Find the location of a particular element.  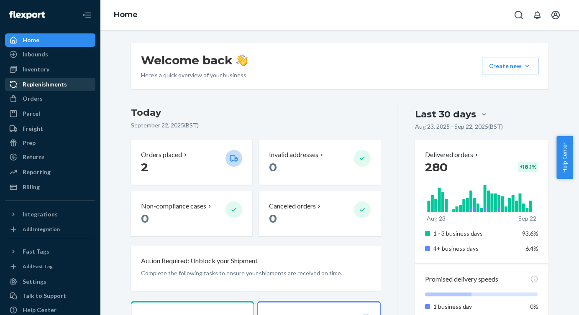

span: 6.4% is located at coordinates (532, 248).